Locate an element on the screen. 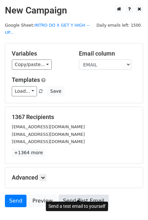  small: Google Sheet: is located at coordinates (47, 29).